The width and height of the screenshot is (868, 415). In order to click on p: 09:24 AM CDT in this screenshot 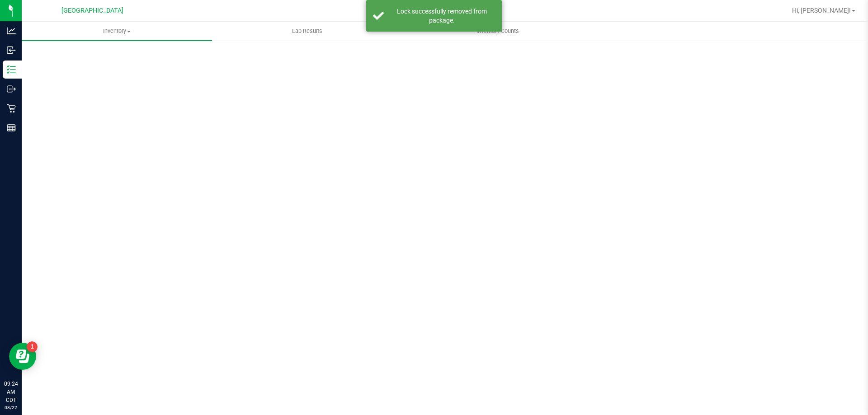, I will do `click(11, 392)`.